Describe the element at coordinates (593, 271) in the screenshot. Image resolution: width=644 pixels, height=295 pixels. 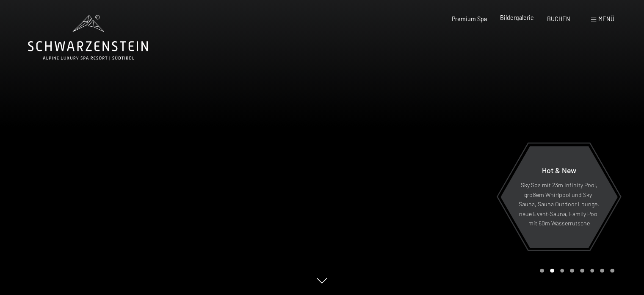
I see `div: Carousel Page 6` at that location.